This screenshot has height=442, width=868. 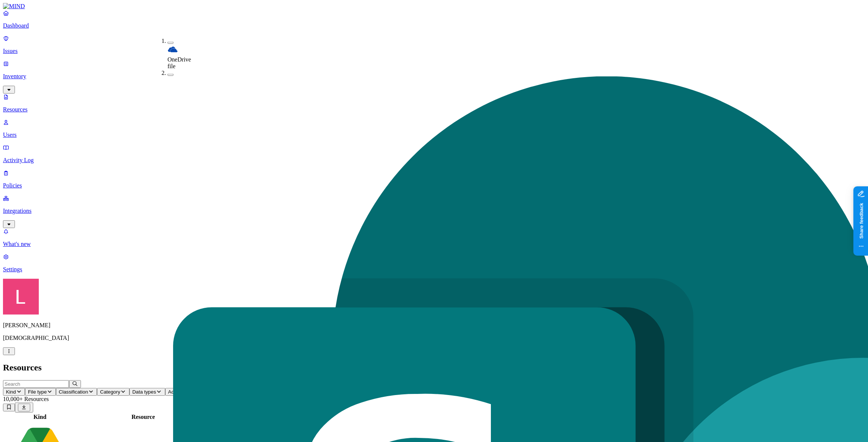 What do you see at coordinates (434, 103) in the screenshot?
I see `a: Resources` at bounding box center [434, 103].